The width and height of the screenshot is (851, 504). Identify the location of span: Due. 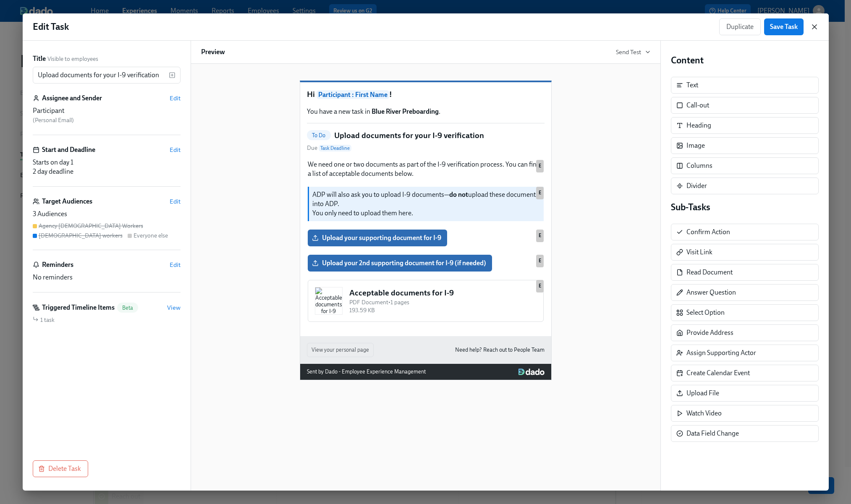
(329, 148).